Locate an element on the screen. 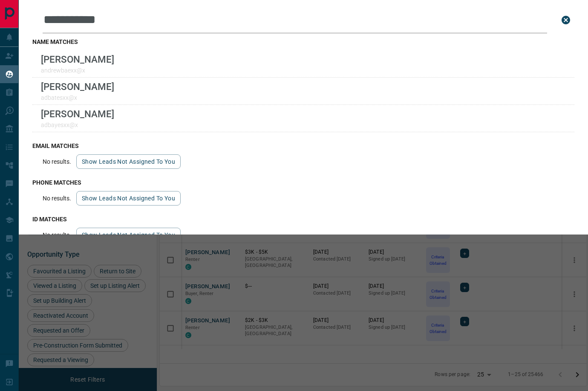 The height and width of the screenshot is (391, 588). p: adbatesxx@x is located at coordinates (78, 97).